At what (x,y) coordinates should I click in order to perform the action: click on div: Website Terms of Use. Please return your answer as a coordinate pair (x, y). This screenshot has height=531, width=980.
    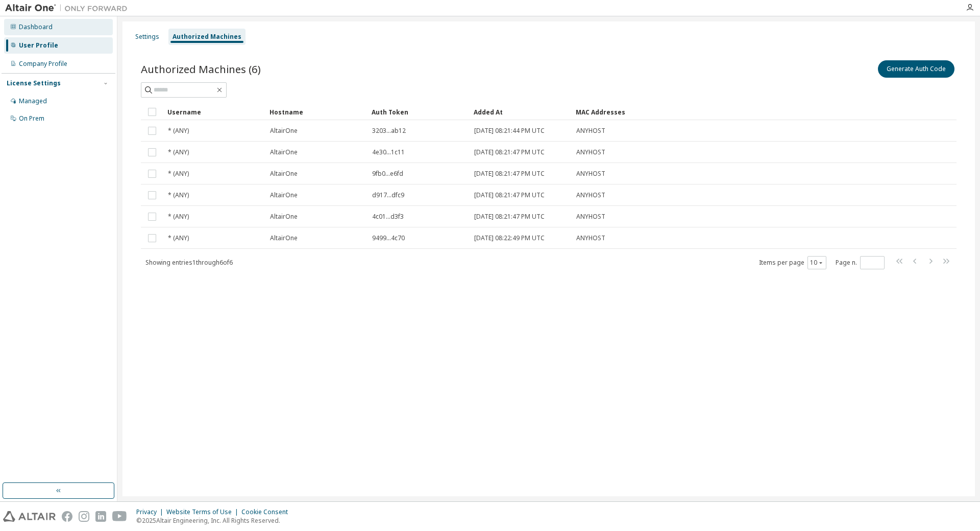
    Looking at the image, I should click on (204, 512).